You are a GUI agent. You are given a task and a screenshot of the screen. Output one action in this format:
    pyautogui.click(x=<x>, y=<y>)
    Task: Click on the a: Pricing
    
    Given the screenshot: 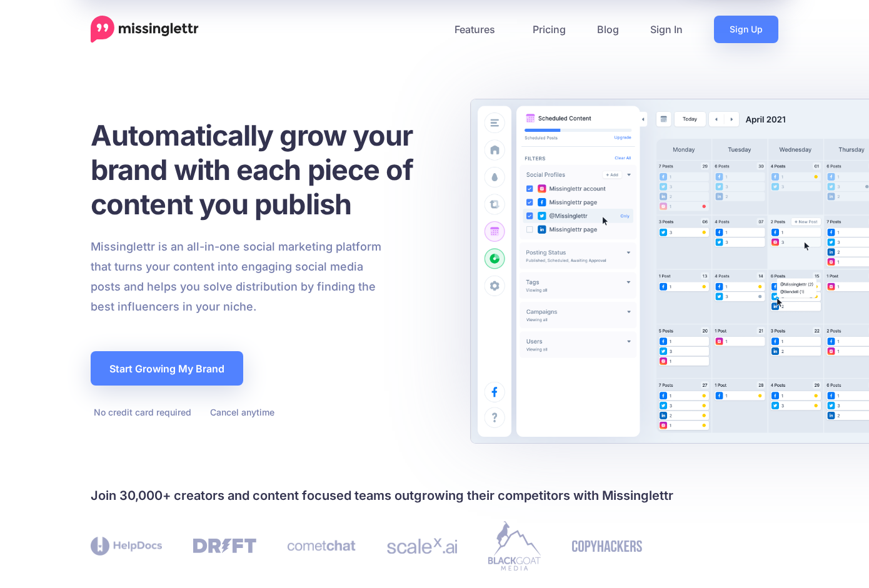 What is the action you would take?
    pyautogui.click(x=549, y=29)
    